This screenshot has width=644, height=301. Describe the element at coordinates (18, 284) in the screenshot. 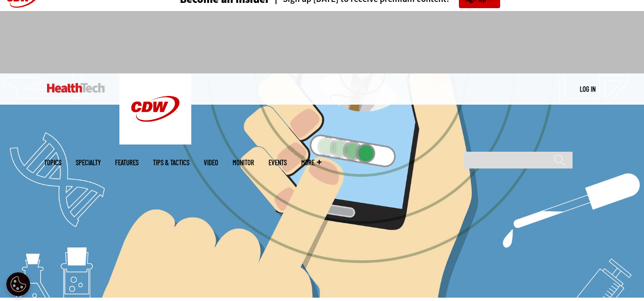

I see `div: Cookie Settings` at that location.